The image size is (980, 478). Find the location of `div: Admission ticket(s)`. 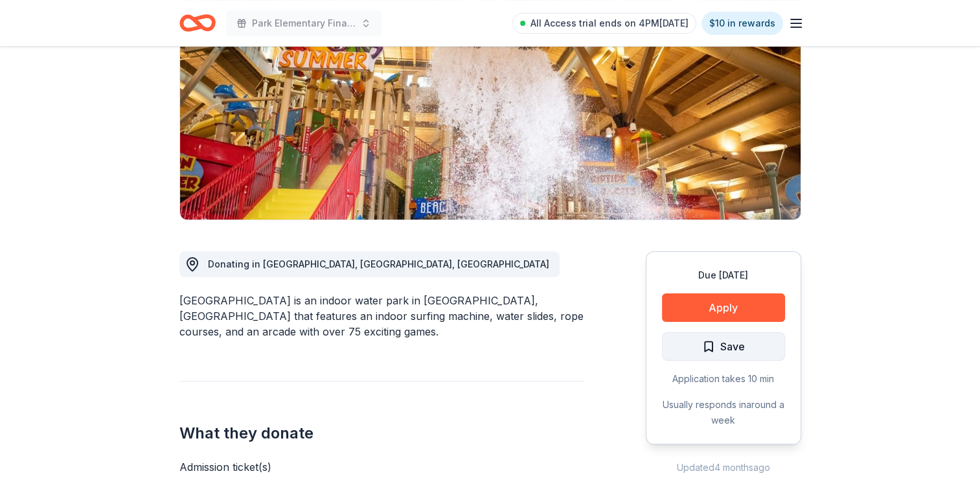

div: Admission ticket(s) is located at coordinates (382, 467).